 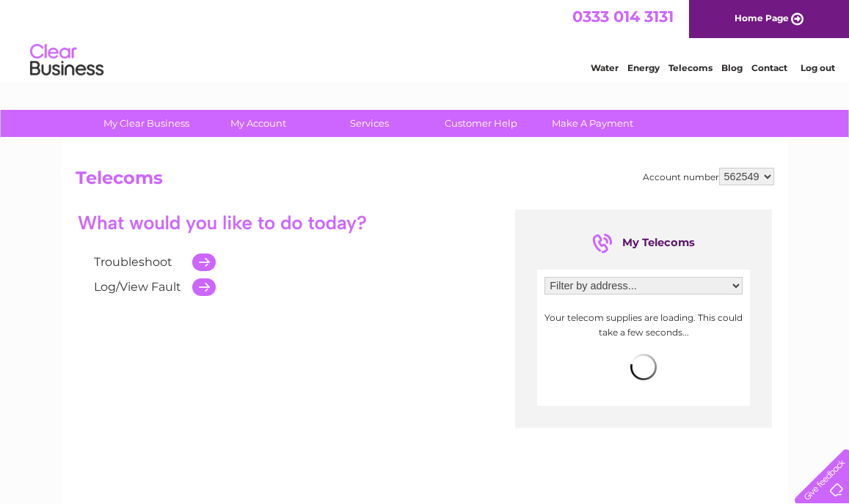 What do you see at coordinates (623, 16) in the screenshot?
I see `span: 0333 014 3131` at bounding box center [623, 16].